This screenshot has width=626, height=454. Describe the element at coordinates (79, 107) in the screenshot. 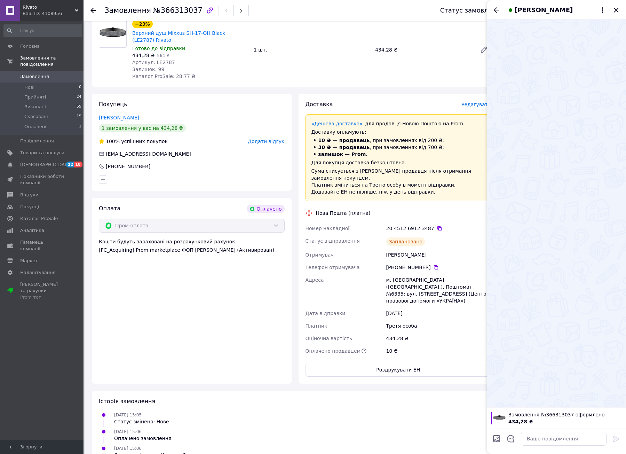

I see `span: 59` at that location.